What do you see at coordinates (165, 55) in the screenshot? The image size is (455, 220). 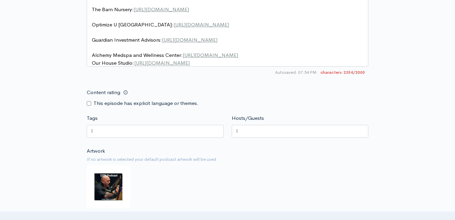 I see `span: Alchemy Medspa and Wellness Center:` at bounding box center [165, 55].